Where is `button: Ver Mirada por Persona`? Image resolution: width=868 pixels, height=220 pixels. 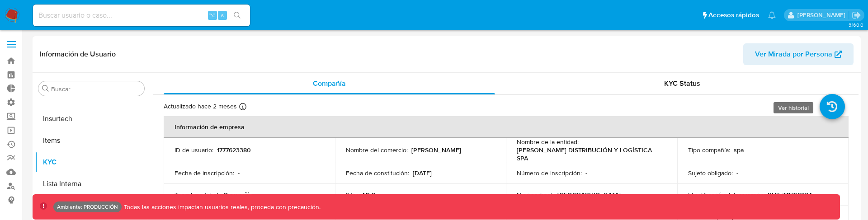 button: Ver Mirada por Persona is located at coordinates (799, 54).